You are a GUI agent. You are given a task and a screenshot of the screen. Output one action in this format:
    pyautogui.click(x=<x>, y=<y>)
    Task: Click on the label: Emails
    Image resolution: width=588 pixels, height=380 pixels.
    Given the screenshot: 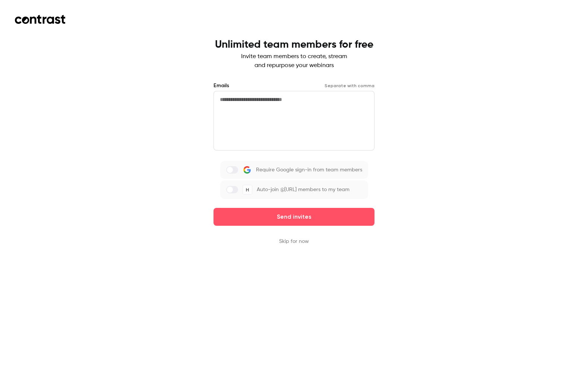 What is the action you would take?
    pyautogui.click(x=221, y=86)
    